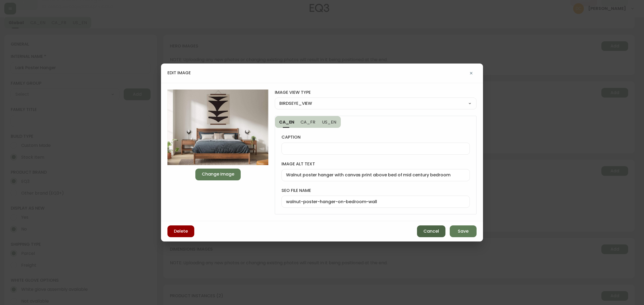  What do you see at coordinates (308, 122) in the screenshot?
I see `span: CA_FR` at bounding box center [308, 122].